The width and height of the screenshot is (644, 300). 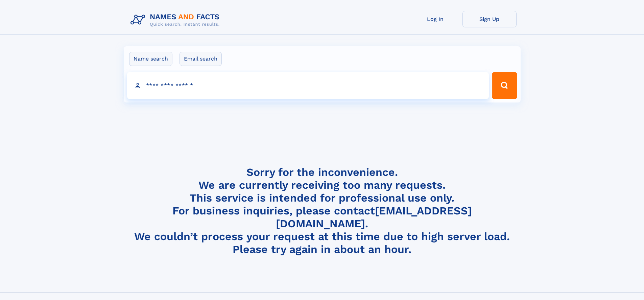 I want to click on input: search input, so click(x=308, y=85).